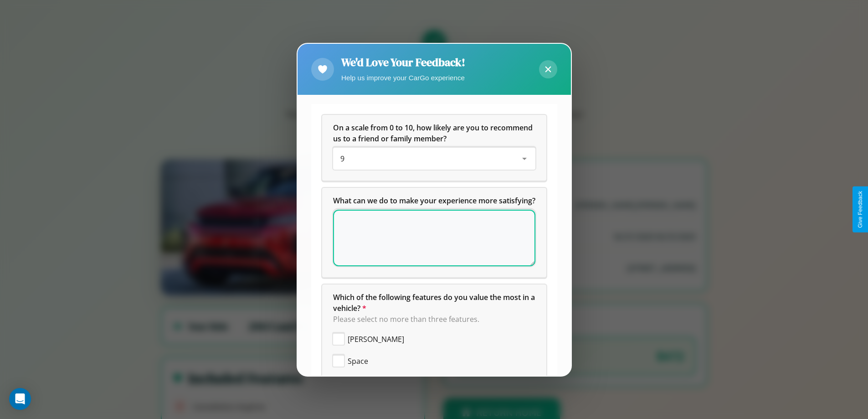 Image resolution: width=868 pixels, height=419 pixels. Describe the element at coordinates (403, 62) in the screenshot. I see `h2: We'd Love Your Feedback!` at that location.